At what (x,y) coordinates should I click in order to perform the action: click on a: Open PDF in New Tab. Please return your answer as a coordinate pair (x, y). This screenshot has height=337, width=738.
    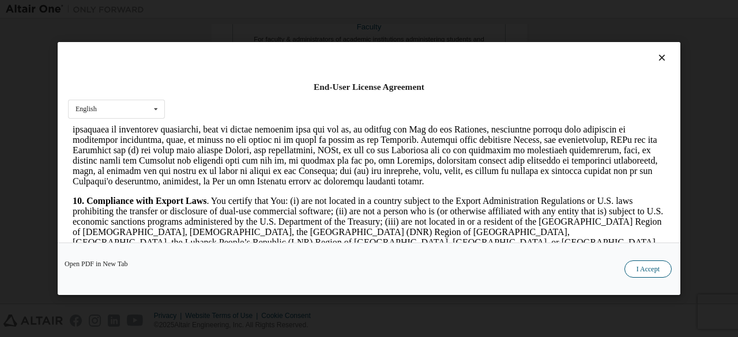
    Looking at the image, I should click on (96, 264).